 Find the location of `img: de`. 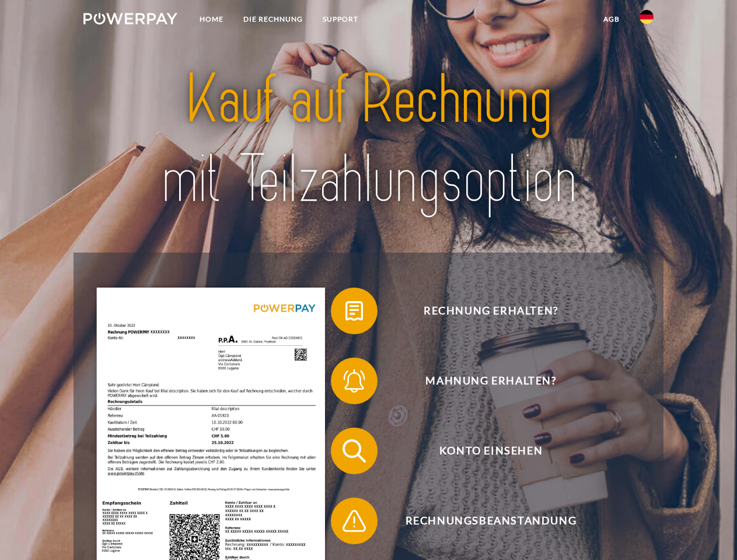

img: de is located at coordinates (647, 17).